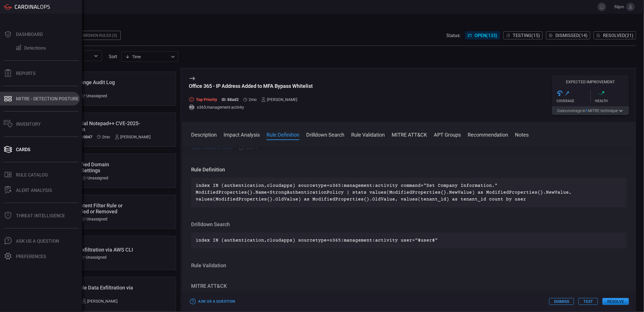 The width and height of the screenshot is (644, 312). I want to click on div: Cards, so click(23, 150).